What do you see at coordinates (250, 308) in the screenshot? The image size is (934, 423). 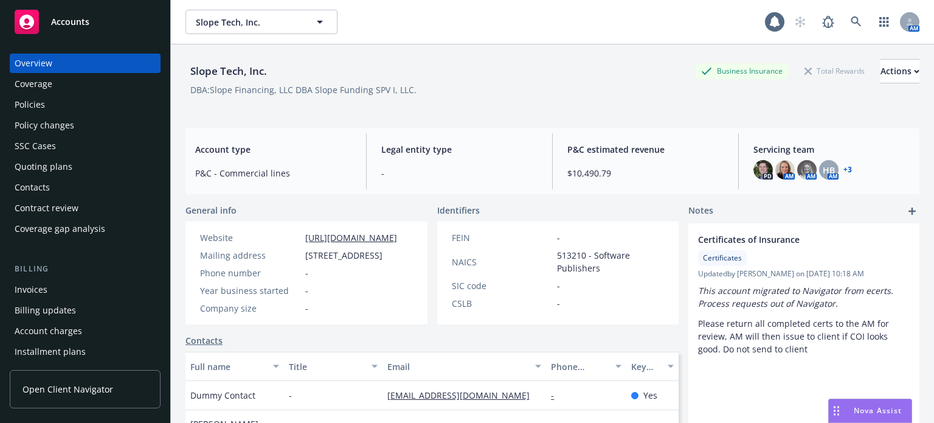 I see `div: Company size` at bounding box center [250, 308].